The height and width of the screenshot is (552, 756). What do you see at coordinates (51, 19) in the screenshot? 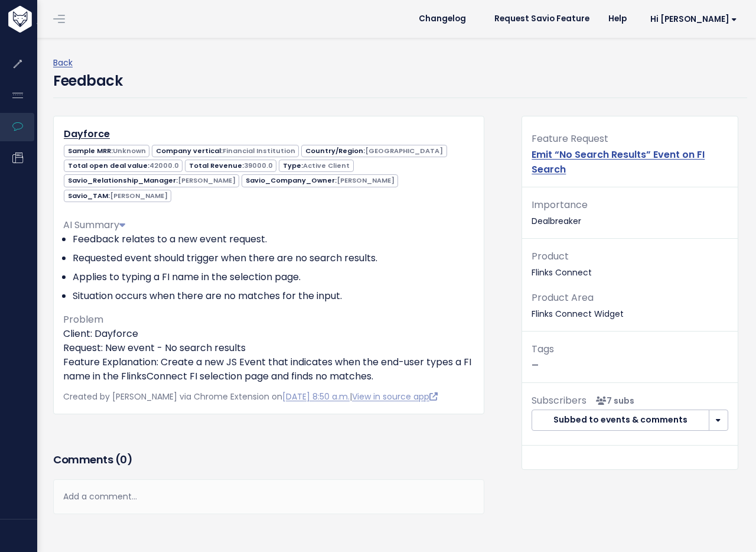
I see `img: logo-white.9d6f32f41409.svg` at bounding box center [51, 19].